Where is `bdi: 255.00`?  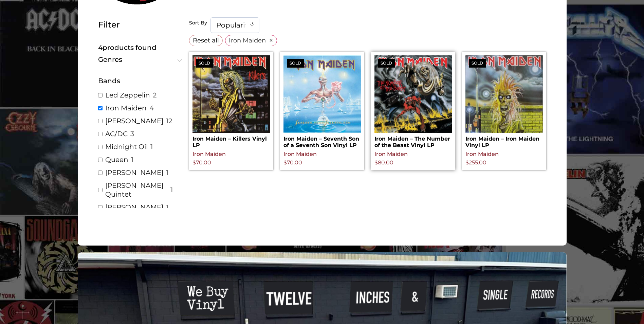
bdi: 255.00 is located at coordinates (476, 162).